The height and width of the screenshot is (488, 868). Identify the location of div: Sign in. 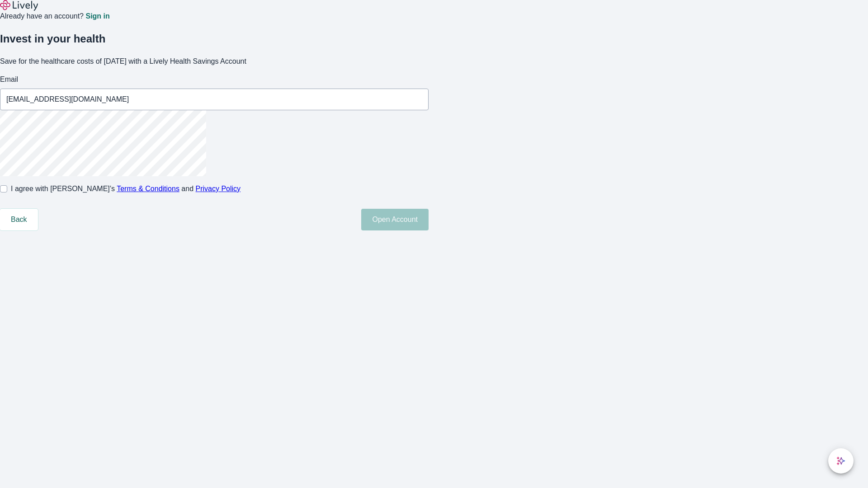
(97, 16).